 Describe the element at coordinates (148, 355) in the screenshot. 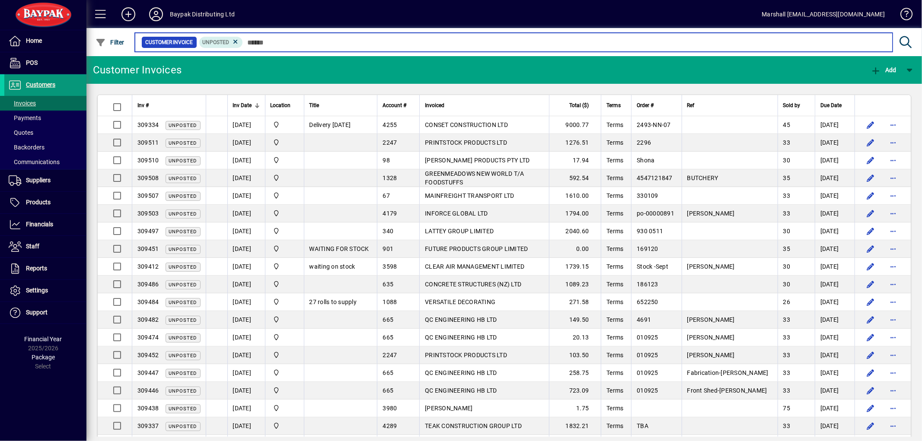

I see `span: 309452` at that location.